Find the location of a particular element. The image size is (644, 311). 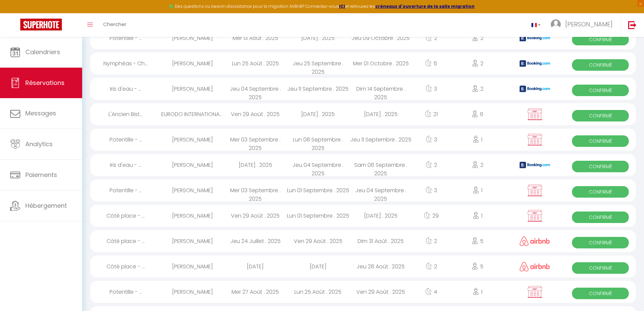

img: Super Booking is located at coordinates (41, 24).